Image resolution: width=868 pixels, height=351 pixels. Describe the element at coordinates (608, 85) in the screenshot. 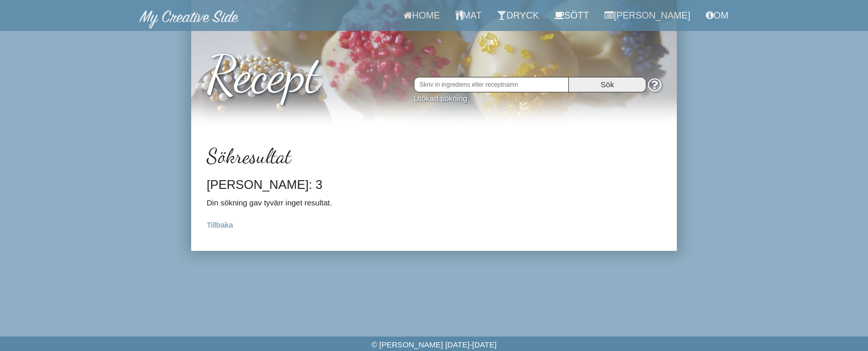

I see `input: Sök` at that location.